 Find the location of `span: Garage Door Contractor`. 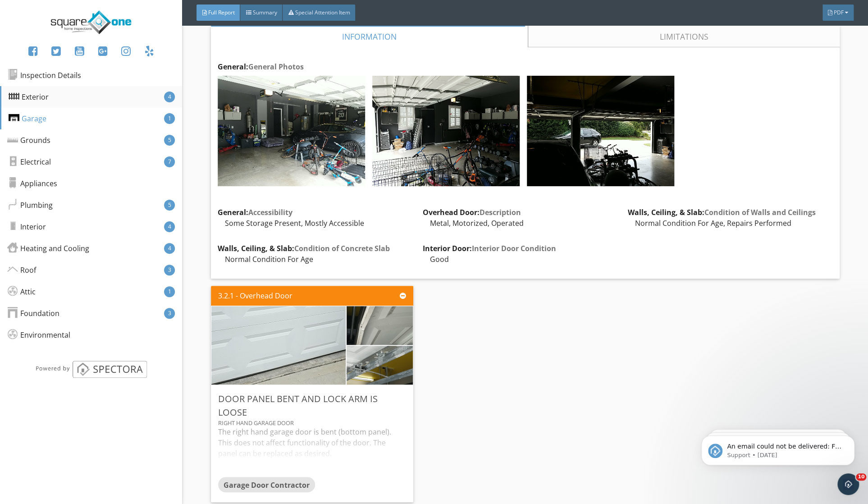

span: Garage Door Contractor is located at coordinates (266, 485).